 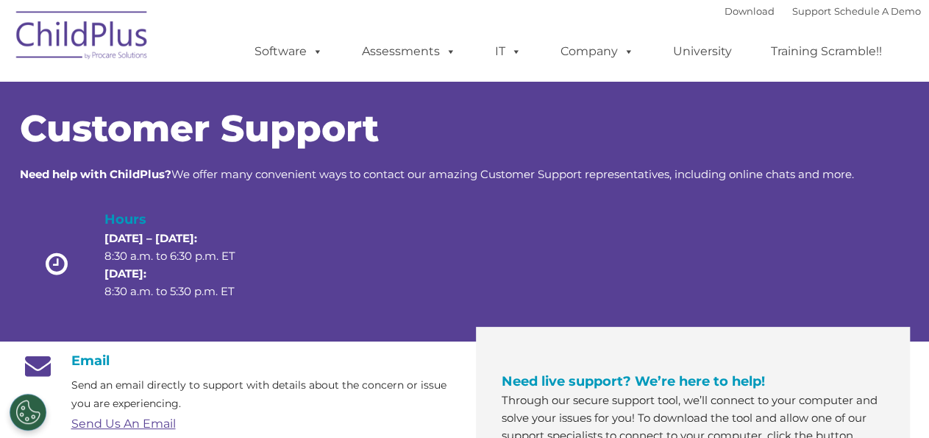 I want to click on a: Software, so click(x=288, y=52).